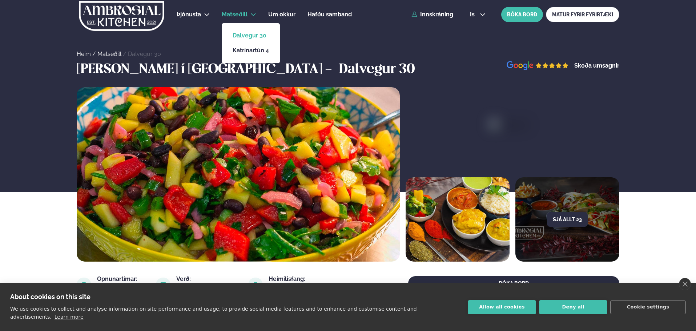 Image resolution: width=696 pixels, height=331 pixels. What do you see at coordinates (213, 313) in the screenshot?
I see `p: We use cookies to collect and analyse information on site performance and usage, to provide socia...` at bounding box center [213, 313].